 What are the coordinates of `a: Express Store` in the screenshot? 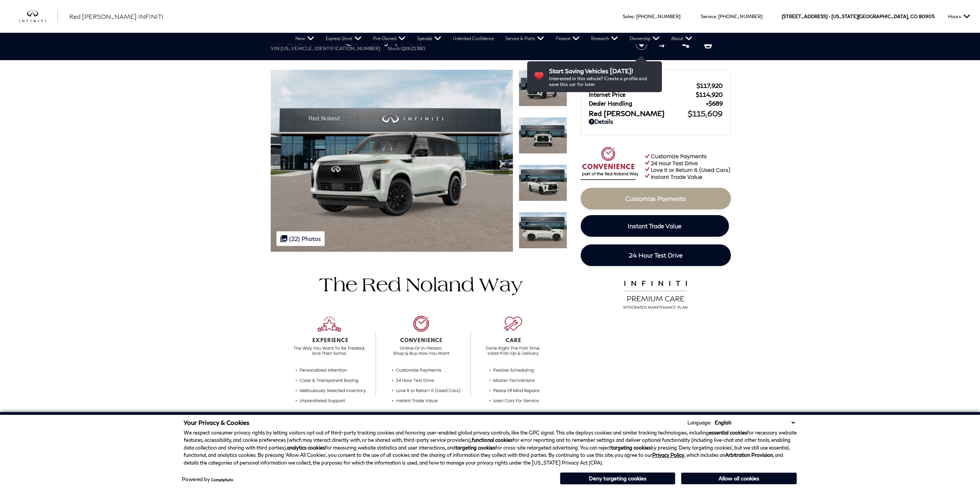 It's located at (343, 38).